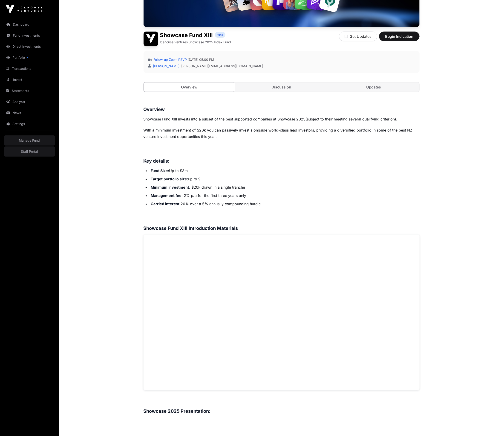 This screenshot has width=504, height=436. Describe the element at coordinates (285, 170) in the screenshot. I see `li: Up to $3m` at that location.